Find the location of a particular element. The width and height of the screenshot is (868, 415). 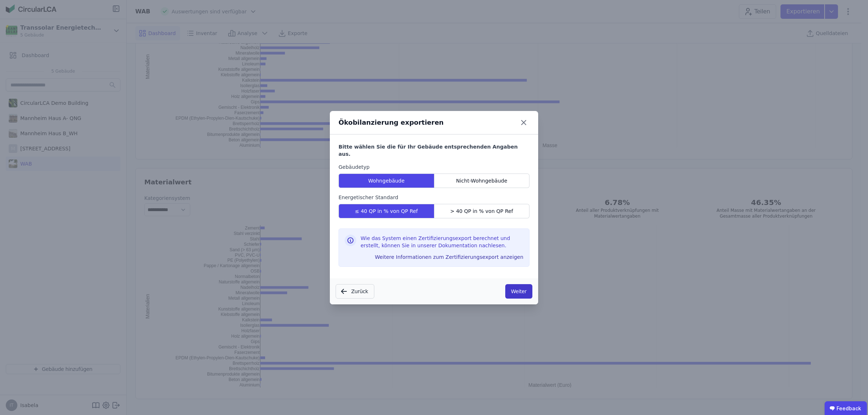

label: Energetischer Standard is located at coordinates (434, 197).